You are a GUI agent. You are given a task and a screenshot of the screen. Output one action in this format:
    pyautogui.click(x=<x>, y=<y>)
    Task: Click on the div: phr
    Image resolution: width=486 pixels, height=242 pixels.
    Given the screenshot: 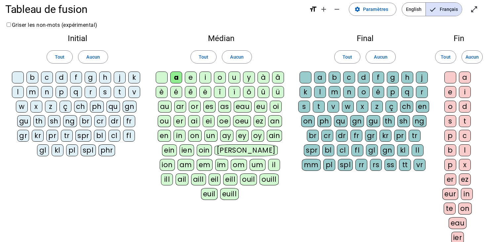 What is the action you would take?
    pyautogui.click(x=107, y=150)
    